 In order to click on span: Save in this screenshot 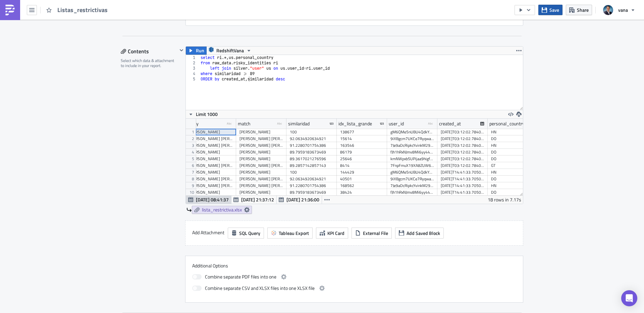, I will do `click(554, 9)`.